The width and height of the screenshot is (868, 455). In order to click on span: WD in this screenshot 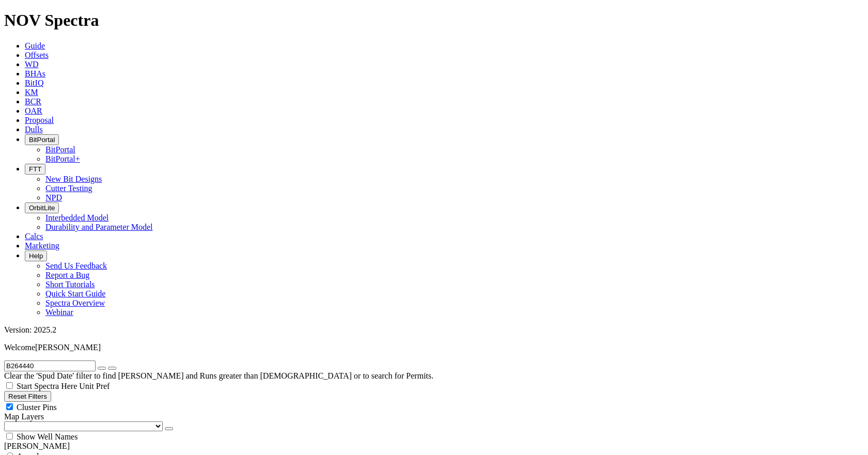, I will do `click(32, 64)`.